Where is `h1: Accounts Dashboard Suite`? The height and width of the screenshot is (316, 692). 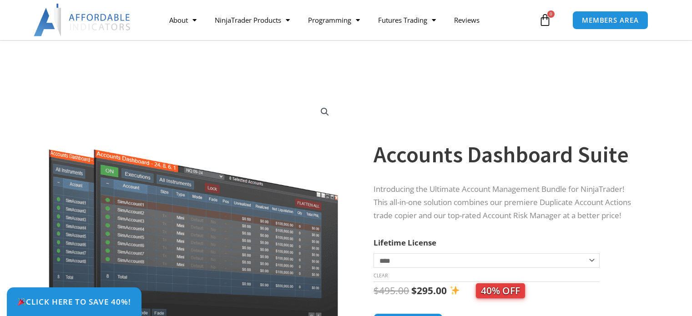 h1: Accounts Dashboard Suite is located at coordinates (506, 155).